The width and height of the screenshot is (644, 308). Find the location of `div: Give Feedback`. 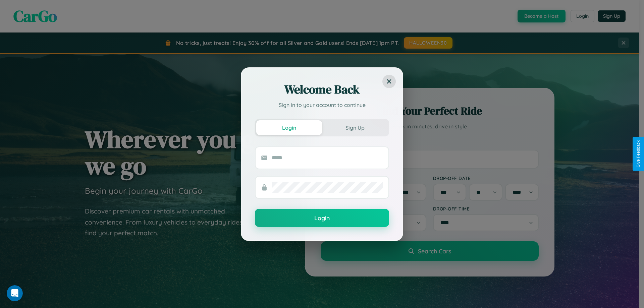

div: Give Feedback is located at coordinates (639, 154).